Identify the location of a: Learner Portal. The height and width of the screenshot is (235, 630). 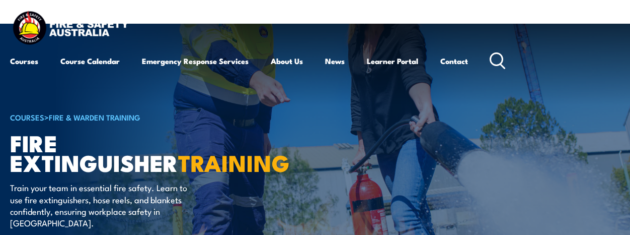
(393, 61).